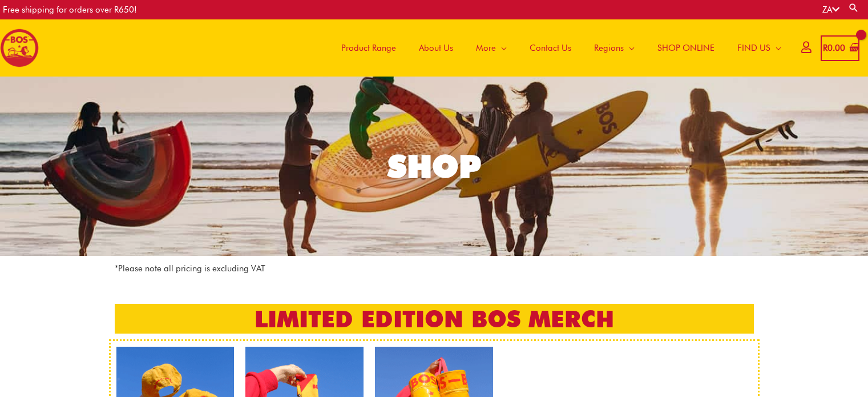  What do you see at coordinates (840, 48) in the screenshot?
I see `a: View Shopping Cart, empty` at bounding box center [840, 48].